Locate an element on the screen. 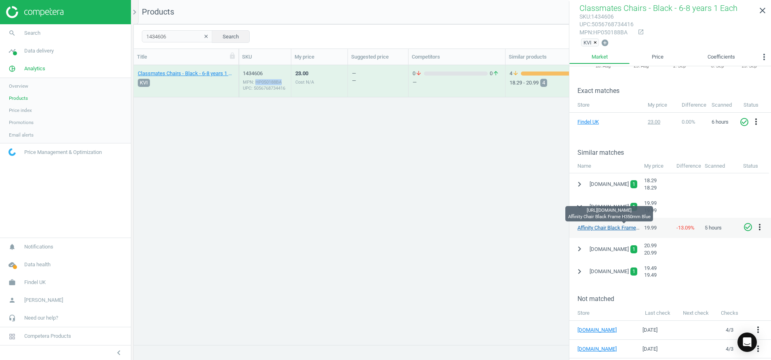 This screenshot has width=771, height=360. div: Cost N/A is located at coordinates (305, 82).